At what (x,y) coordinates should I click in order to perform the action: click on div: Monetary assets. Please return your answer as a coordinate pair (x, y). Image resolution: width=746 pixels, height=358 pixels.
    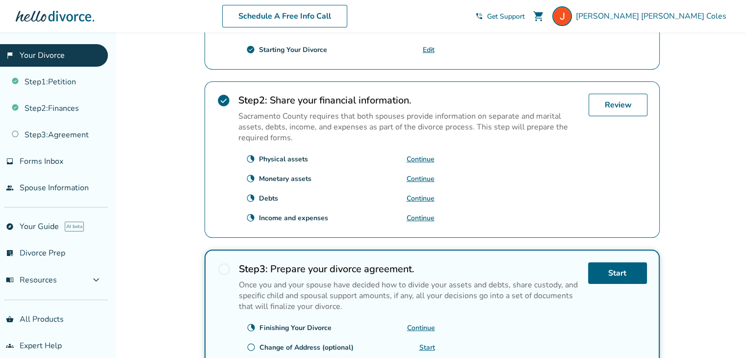
    Looking at the image, I should click on (285, 179).